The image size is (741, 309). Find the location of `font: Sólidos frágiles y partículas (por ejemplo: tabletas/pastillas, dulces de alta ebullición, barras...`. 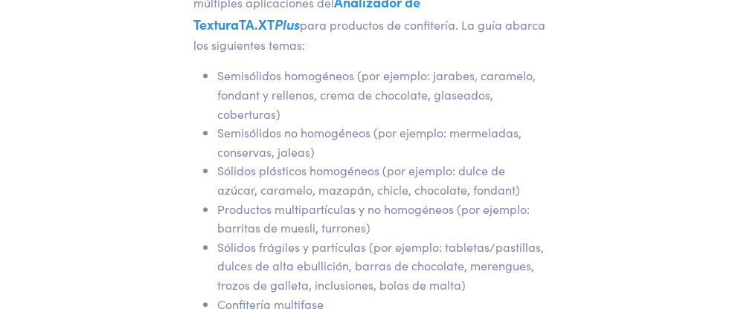

font: Sólidos frágiles y partículas (por ejemplo: tabletas/pastillas, dulces de alta ebullición, barras... is located at coordinates (380, 266).